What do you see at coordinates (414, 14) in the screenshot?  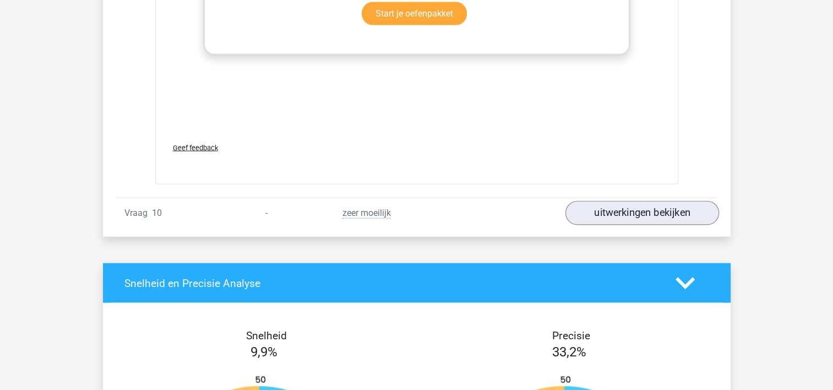 I see `a: Start je oefenpakket` at bounding box center [414, 14].